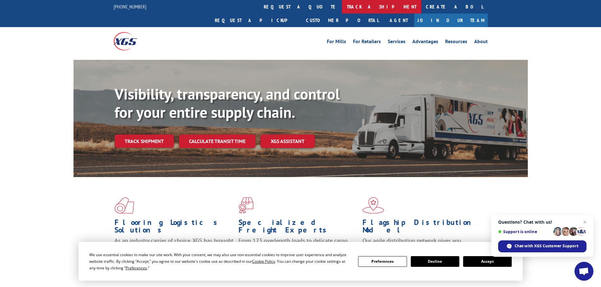 The height and width of the screenshot is (287, 601). What do you see at coordinates (420, 244) in the screenshot?
I see `span: Our agile distribution network gives you nationwide inventory management on demand.` at bounding box center [420, 244].